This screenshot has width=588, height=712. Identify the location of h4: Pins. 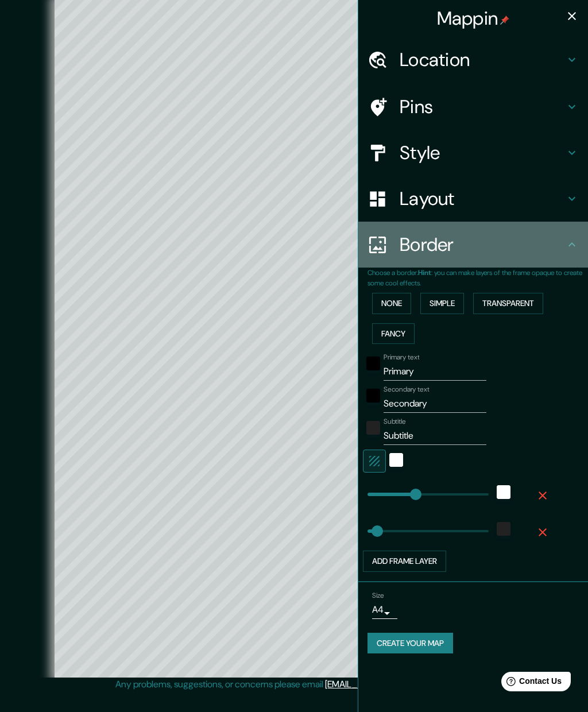
(482, 107).